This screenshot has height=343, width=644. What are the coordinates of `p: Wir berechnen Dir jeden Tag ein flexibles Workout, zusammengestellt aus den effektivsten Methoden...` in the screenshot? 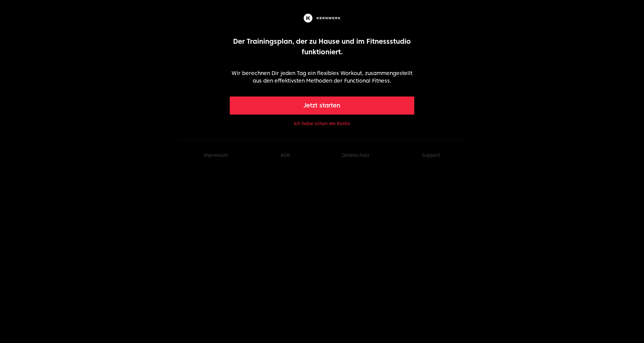 It's located at (322, 77).